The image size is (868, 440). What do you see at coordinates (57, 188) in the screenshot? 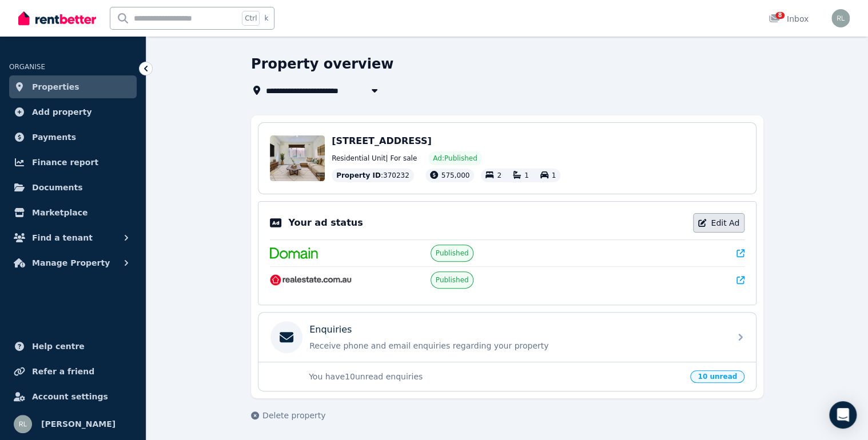
I see `span: Documents` at bounding box center [57, 188].